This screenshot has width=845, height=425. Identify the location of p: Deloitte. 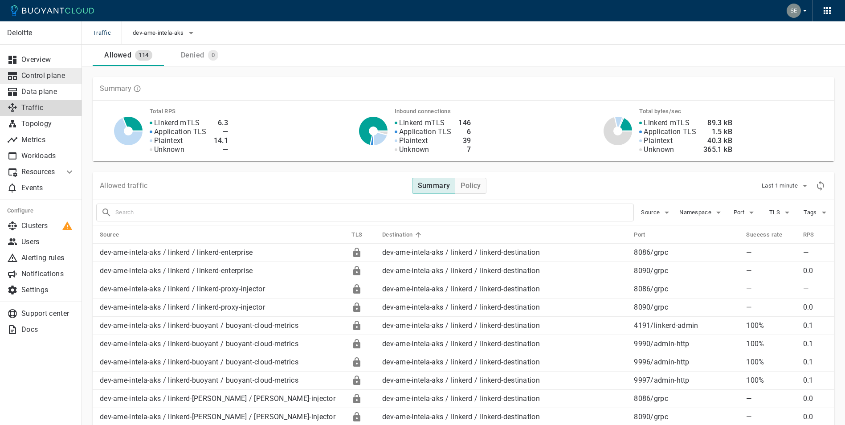
(41, 33).